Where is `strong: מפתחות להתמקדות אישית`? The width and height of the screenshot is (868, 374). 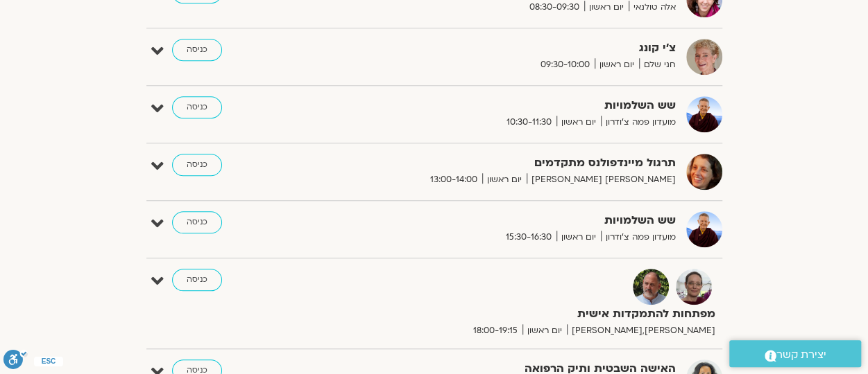 strong: מפתחות להתמקדות אישית is located at coordinates (545, 314).